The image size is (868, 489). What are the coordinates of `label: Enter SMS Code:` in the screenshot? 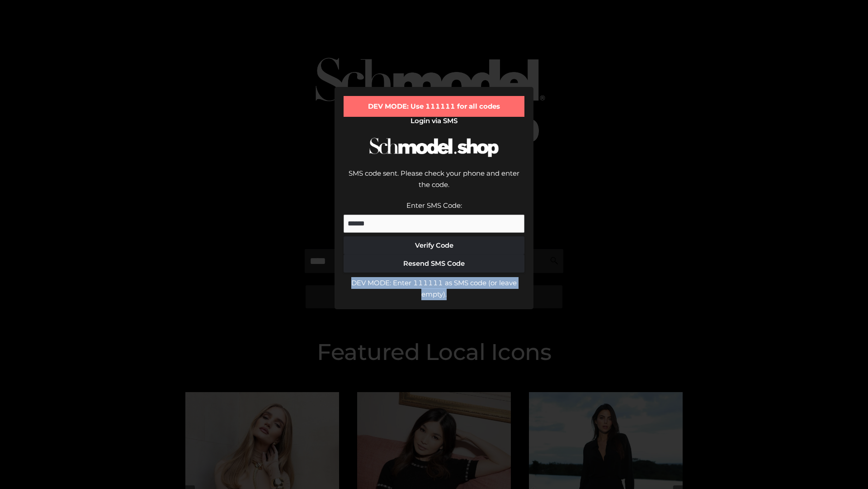 It's located at (434, 205).